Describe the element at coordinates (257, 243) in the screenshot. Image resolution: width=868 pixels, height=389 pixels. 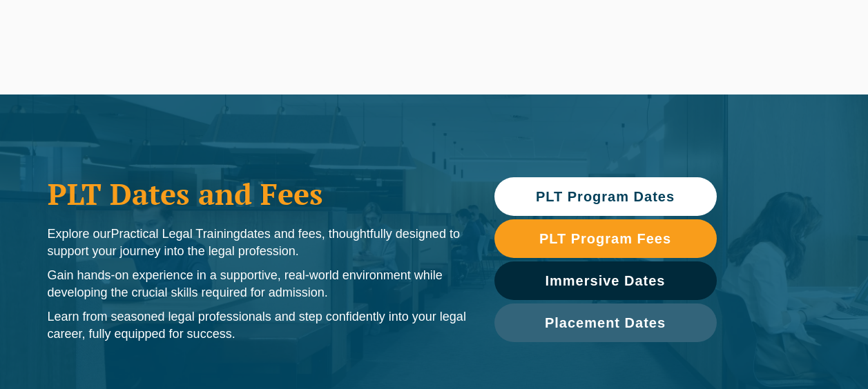
I see `p: Explore our dates and fees, thoughtfully designed to support your journey into the legal profession.` at that location.